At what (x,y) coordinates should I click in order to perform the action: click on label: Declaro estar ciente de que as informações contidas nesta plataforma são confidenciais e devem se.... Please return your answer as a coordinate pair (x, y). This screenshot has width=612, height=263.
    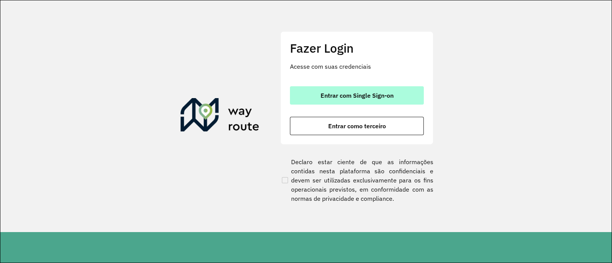
    Looking at the image, I should click on (357, 180).